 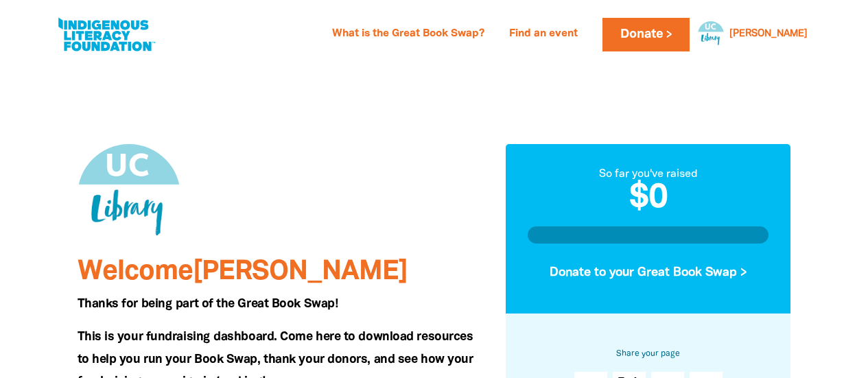 I want to click on span: Thanks for being part of the Great Book Swap!, so click(x=208, y=304).